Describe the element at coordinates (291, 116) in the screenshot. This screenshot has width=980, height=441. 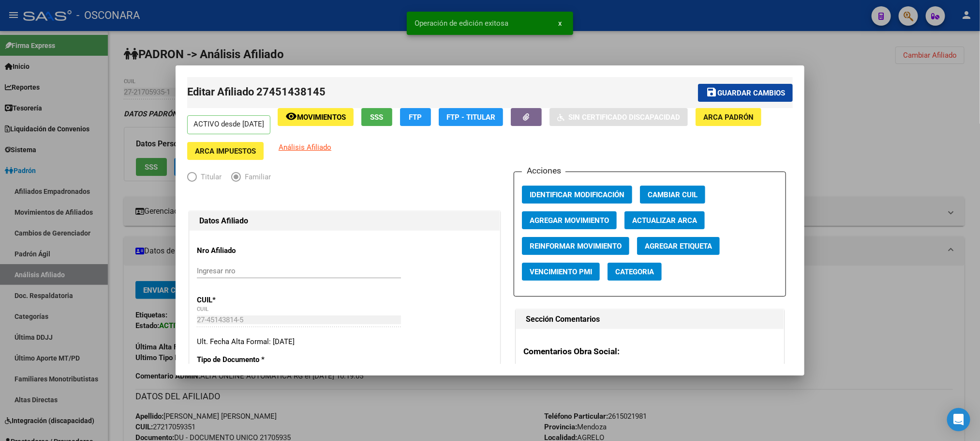
I see `mat-icon: remove_red_eye` at that location.